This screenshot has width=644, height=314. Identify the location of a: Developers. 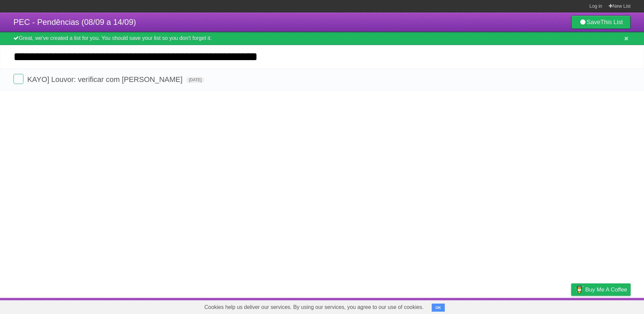
(517, 306).